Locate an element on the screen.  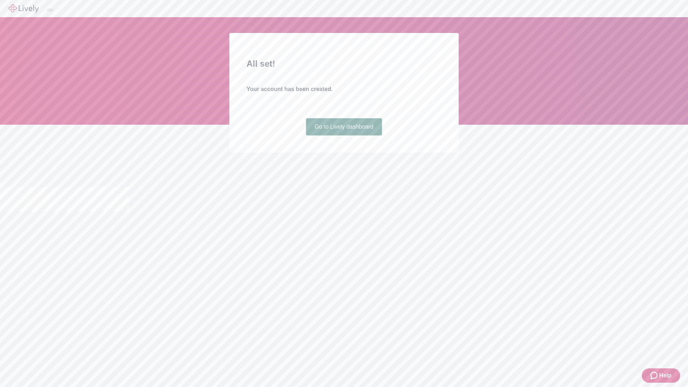
button: Zendesk support iconHelp is located at coordinates (661, 376).